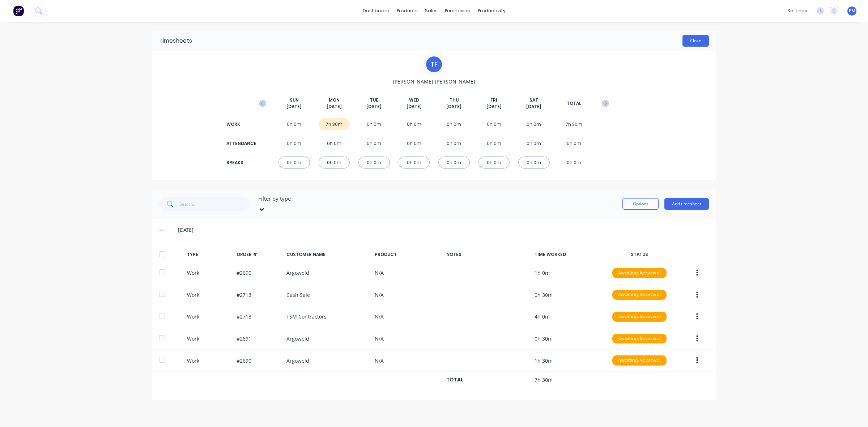  What do you see at coordinates (534, 100) in the screenshot?
I see `span: SAT` at bounding box center [534, 100].